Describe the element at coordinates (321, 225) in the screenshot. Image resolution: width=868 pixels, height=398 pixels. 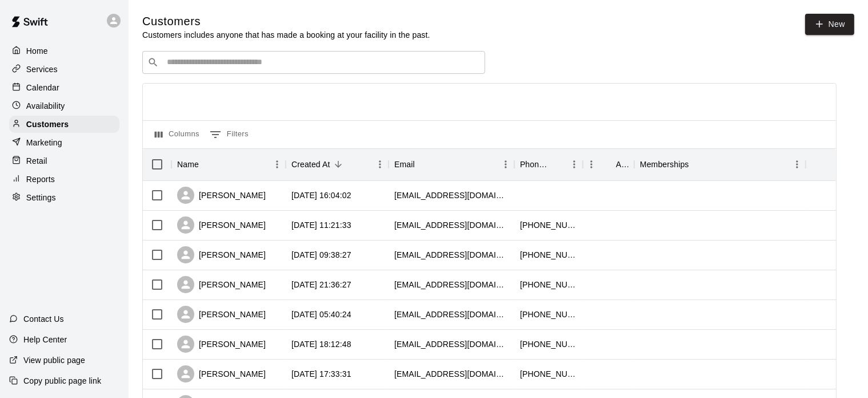
I see `div: 2025-08-15 11:21:33` at that location.